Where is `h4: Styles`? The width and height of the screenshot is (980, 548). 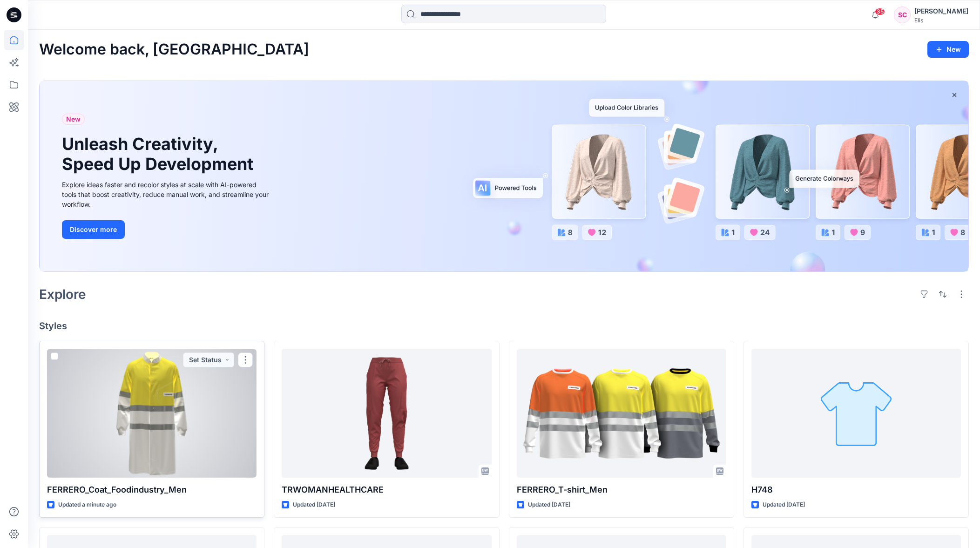
h4: Styles is located at coordinates (504, 326).